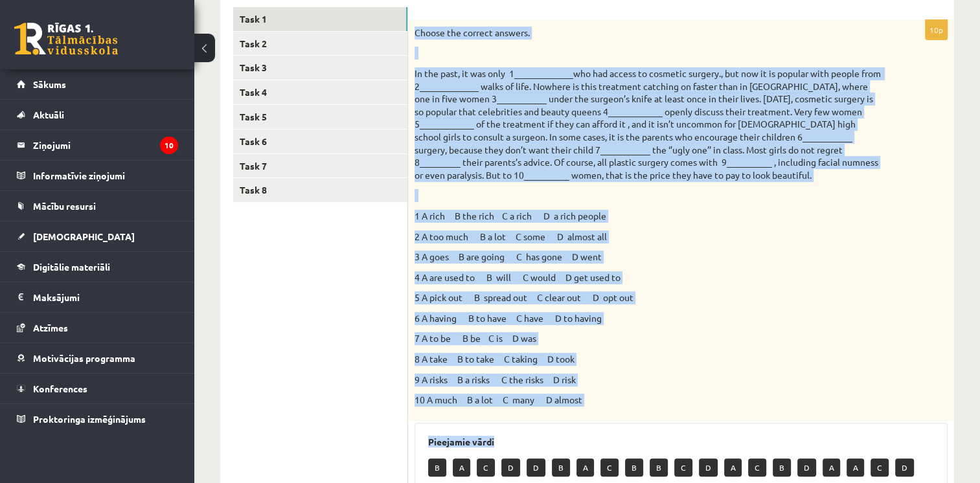 Image resolution: width=980 pixels, height=483 pixels. What do you see at coordinates (97, 419) in the screenshot?
I see `a: Proktoringa izmēģinājums` at bounding box center [97, 419].